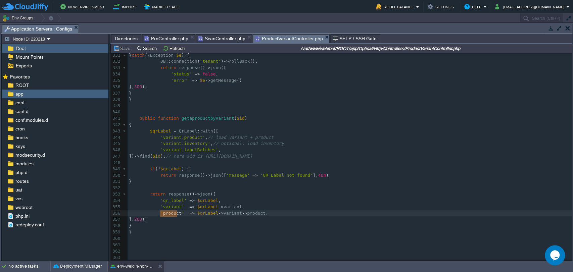 The height and width of the screenshot is (272, 573). Describe the element at coordinates (189, 150) in the screenshot. I see `span: 'variant.labelBatches'` at that location.